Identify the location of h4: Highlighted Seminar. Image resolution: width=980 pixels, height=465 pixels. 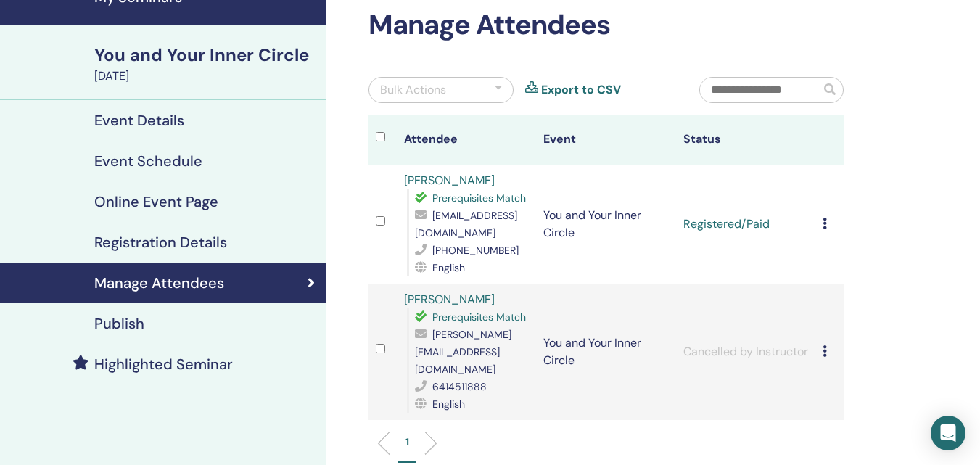
(163, 364).